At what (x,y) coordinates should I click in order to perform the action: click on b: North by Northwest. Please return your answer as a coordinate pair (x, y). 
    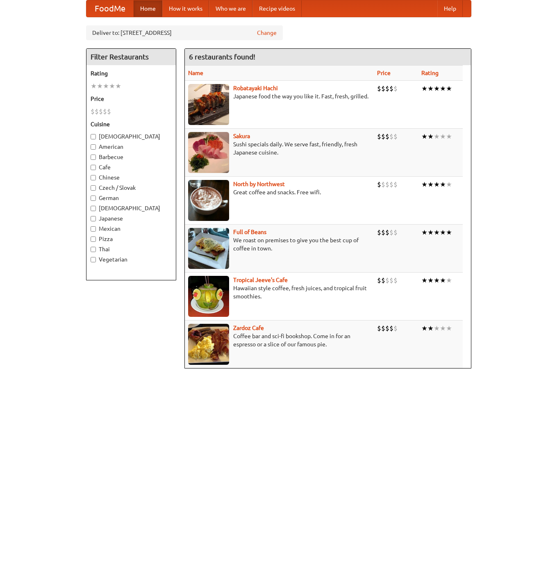
    Looking at the image, I should click on (259, 184).